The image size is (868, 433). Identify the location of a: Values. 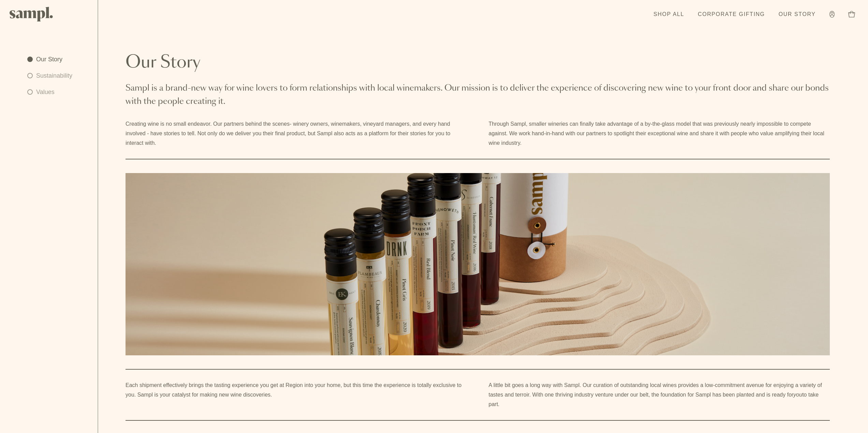
(50, 92).